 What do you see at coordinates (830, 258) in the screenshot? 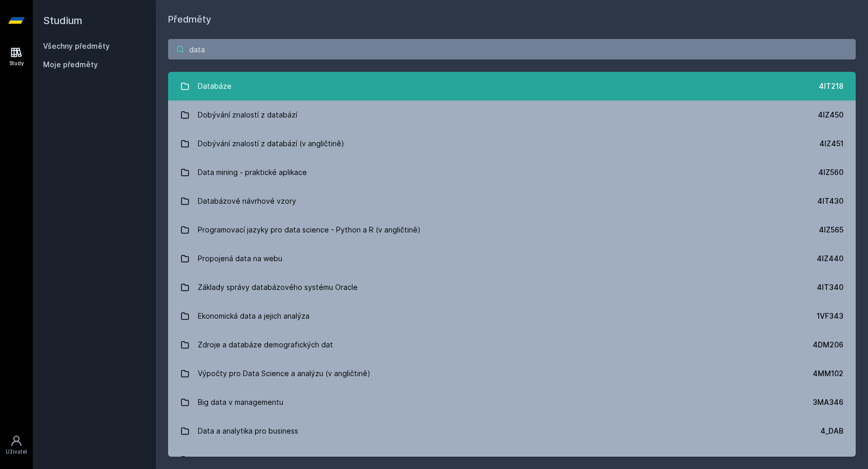
I see `div: 4IZ440` at bounding box center [830, 258].